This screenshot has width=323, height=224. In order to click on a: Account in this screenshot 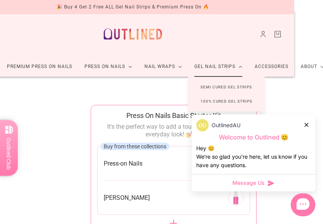, I will do `click(263, 34)`.